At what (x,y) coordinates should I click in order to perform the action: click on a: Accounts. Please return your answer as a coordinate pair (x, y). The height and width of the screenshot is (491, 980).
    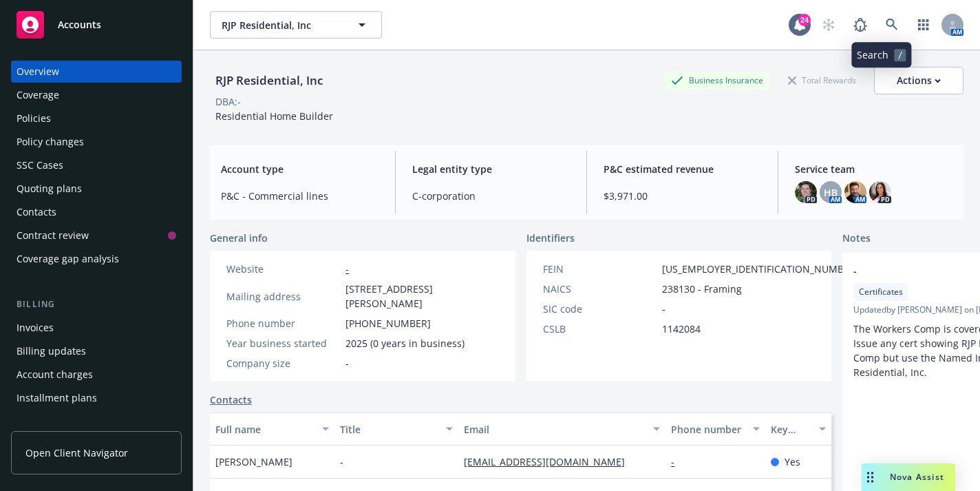
    Looking at the image, I should click on (97, 25).